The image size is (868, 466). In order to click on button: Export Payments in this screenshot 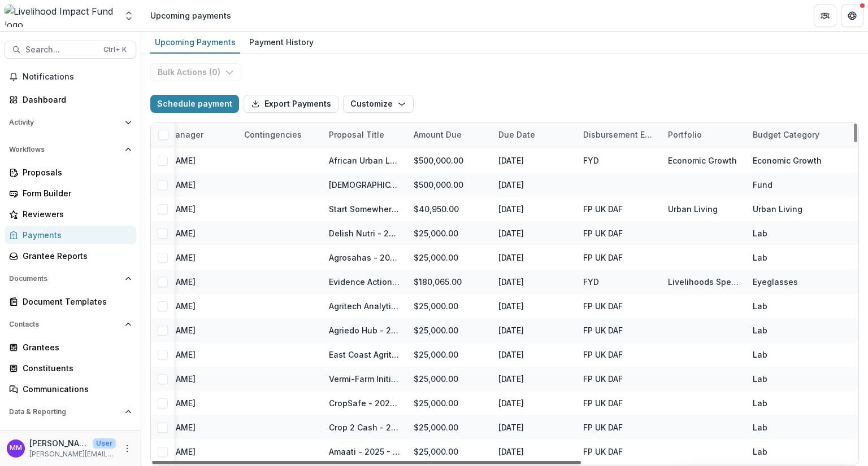, I will do `click(291, 104)`.